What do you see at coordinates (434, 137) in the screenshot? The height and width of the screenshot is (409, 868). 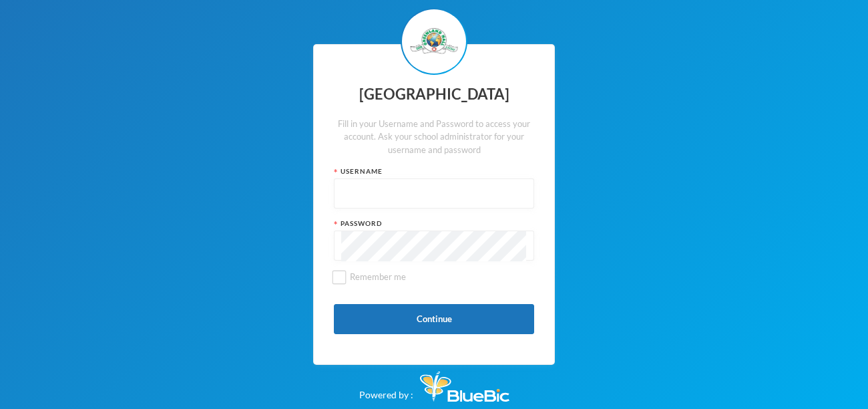 I see `div: Fill in your Username and Password to access your account. Ask your school administrator for your...` at bounding box center [434, 137].